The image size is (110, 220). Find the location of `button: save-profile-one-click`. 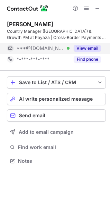

button: save-profile-one-click is located at coordinates (56, 82).